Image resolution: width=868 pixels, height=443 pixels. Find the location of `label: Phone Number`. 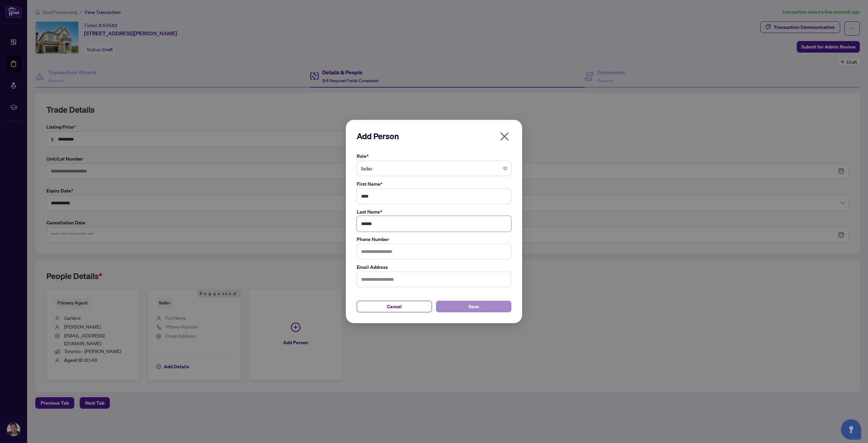

label: Phone Number is located at coordinates (434, 239).